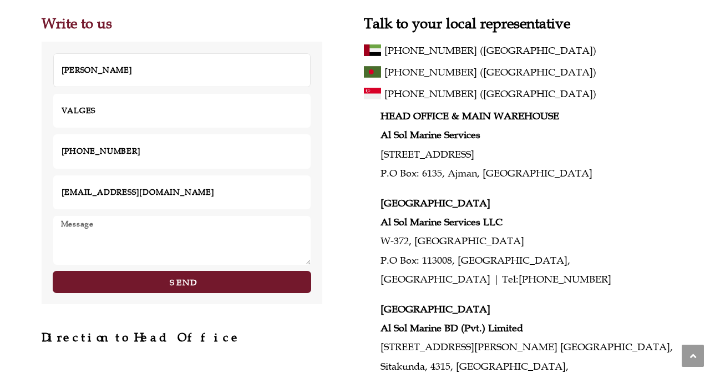  I want to click on input: Email, so click(182, 192).